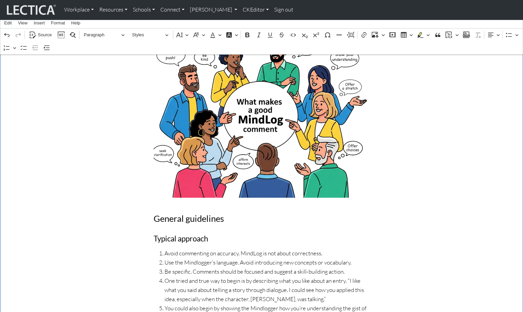  I want to click on button: Styles, so click(150, 35).